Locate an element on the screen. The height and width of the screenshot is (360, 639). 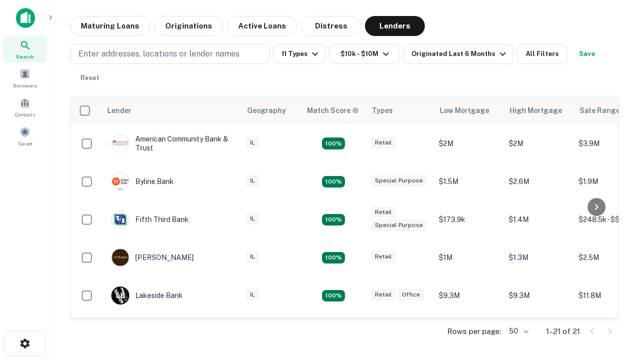
button: Save your search to get updates of matches that match your search criteria. is located at coordinates (587, 54).